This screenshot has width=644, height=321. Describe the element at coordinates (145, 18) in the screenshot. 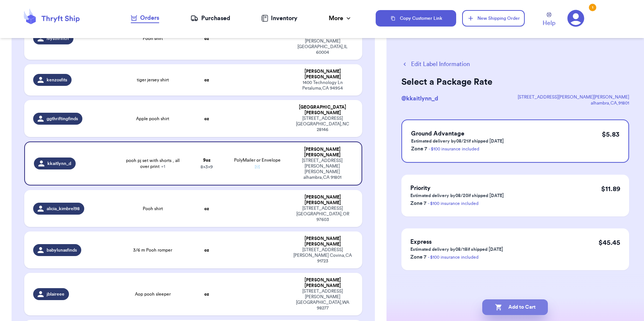

I see `div: Orders` at that location.